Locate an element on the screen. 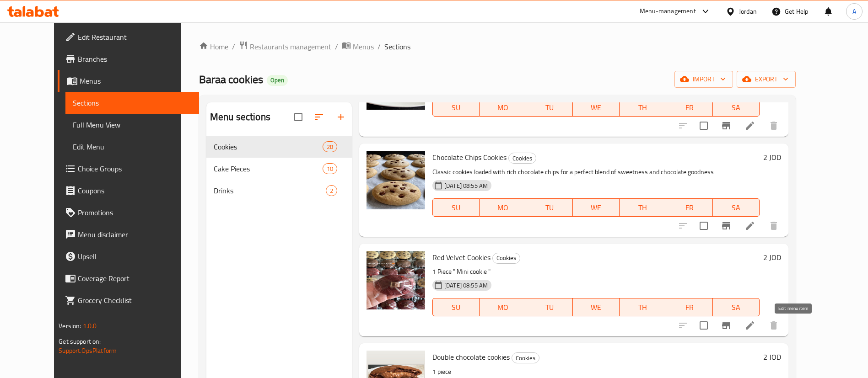 The width and height of the screenshot is (868, 378). p: 1 piece is located at coordinates (596, 372).